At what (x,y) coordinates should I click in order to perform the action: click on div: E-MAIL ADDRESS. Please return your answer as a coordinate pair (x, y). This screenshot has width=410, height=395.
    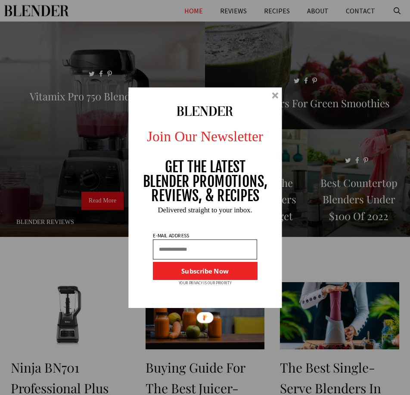
    Looking at the image, I should click on (171, 235).